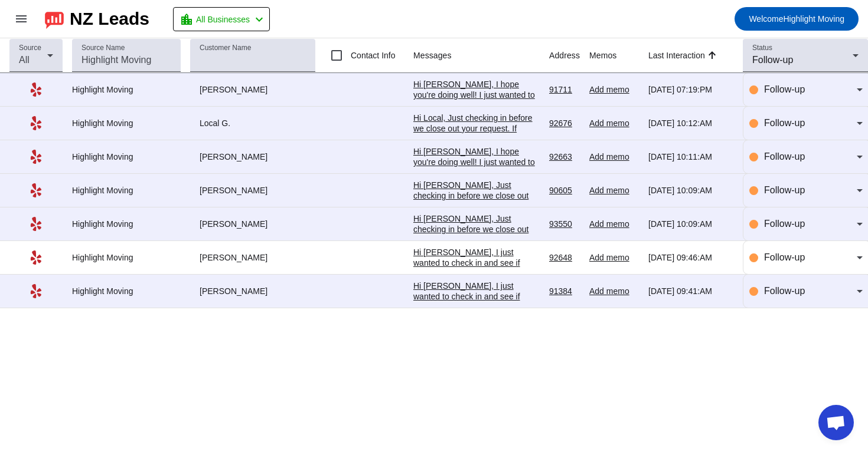  Describe the element at coordinates (187, 20) in the screenshot. I see `mat-icon: location_city` at that location.